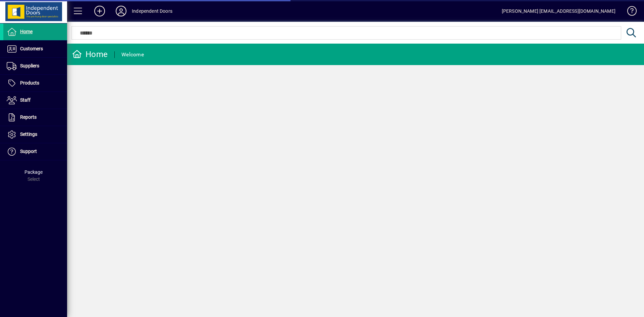  I want to click on a: Suppliers, so click(35, 66).